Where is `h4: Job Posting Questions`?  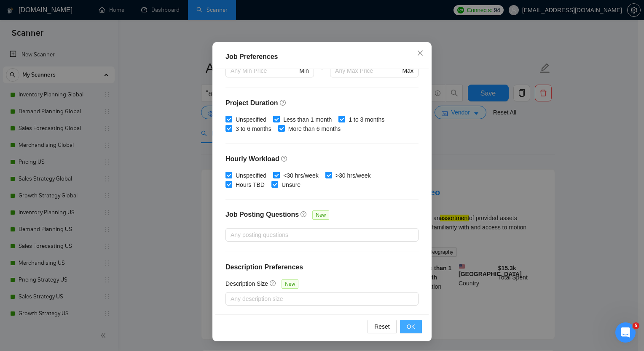
h4: Job Posting Questions is located at coordinates (262, 215).